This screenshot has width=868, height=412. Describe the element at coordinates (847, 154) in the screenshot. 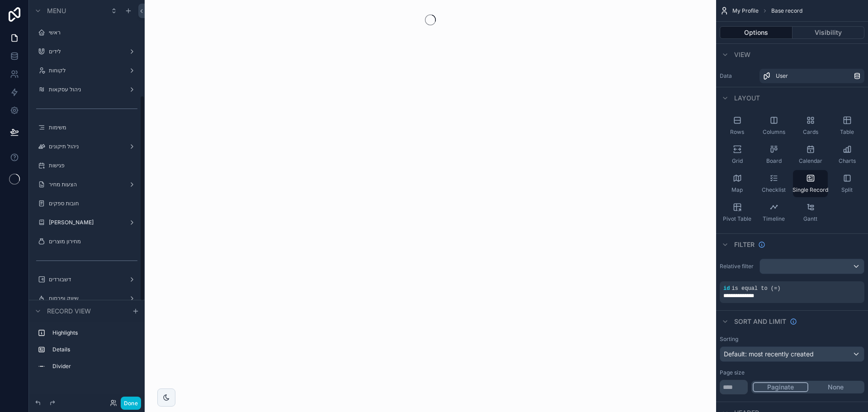

I see `button: Charts` at that location.